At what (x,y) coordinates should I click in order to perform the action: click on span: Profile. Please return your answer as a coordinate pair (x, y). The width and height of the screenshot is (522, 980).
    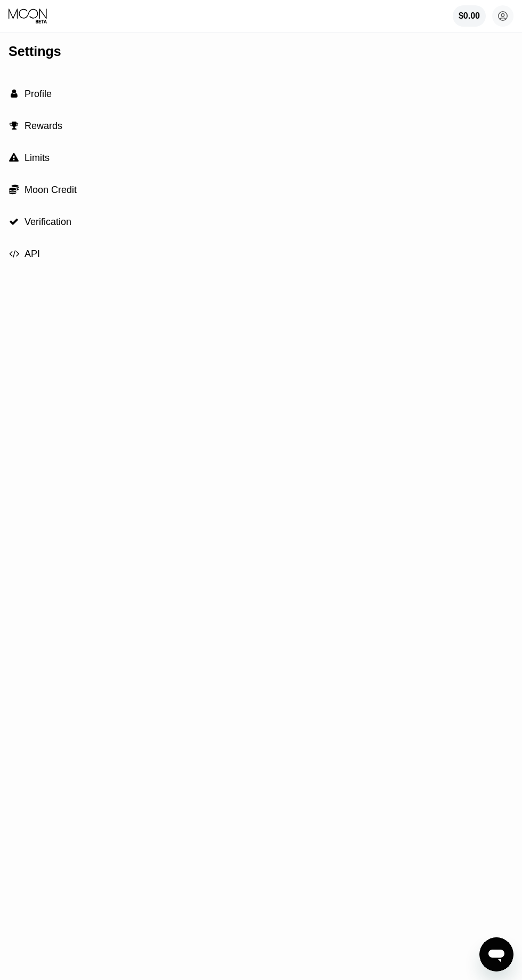
    Looking at the image, I should click on (38, 94).